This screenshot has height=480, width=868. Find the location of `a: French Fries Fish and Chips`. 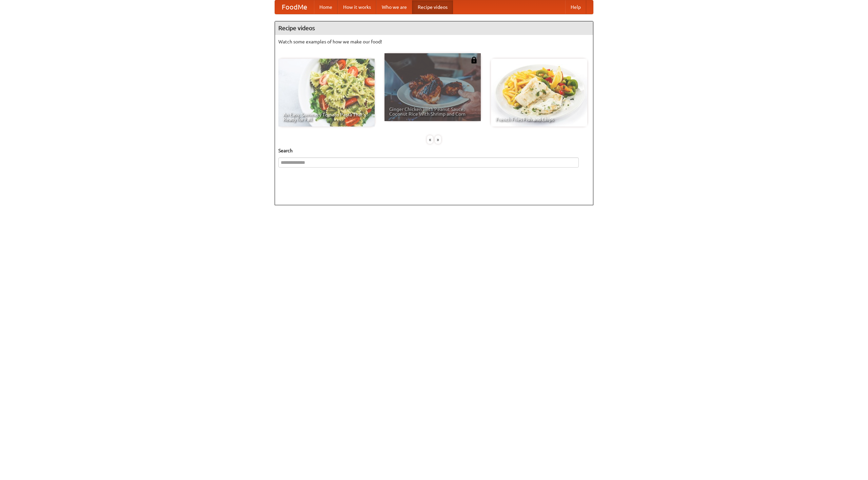

a: French Fries Fish and Chips is located at coordinates (539, 93).